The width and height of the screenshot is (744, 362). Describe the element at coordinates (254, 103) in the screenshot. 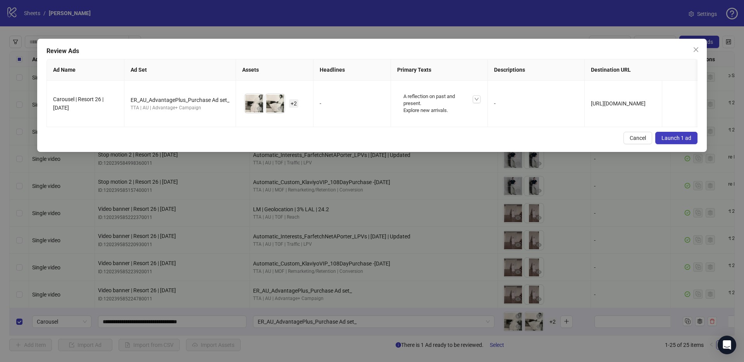

I see `img: Asset 1` at that location.